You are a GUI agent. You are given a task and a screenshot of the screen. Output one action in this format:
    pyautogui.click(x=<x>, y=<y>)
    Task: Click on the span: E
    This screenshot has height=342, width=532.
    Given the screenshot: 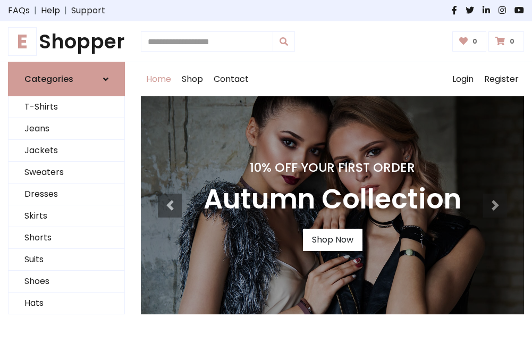 What is the action you would take?
    pyautogui.click(x=22, y=41)
    